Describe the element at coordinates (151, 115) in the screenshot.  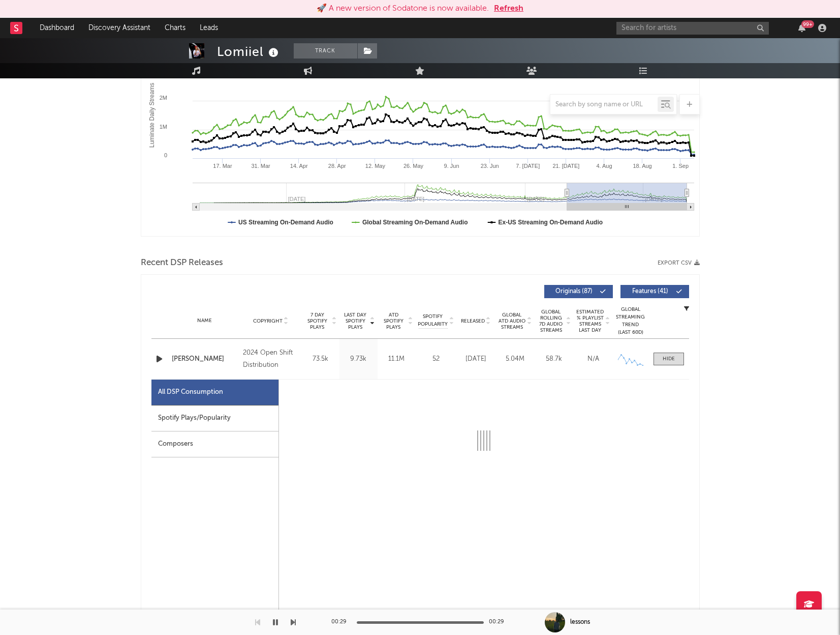
I see `text: Luminate Daily Streams` at that location.